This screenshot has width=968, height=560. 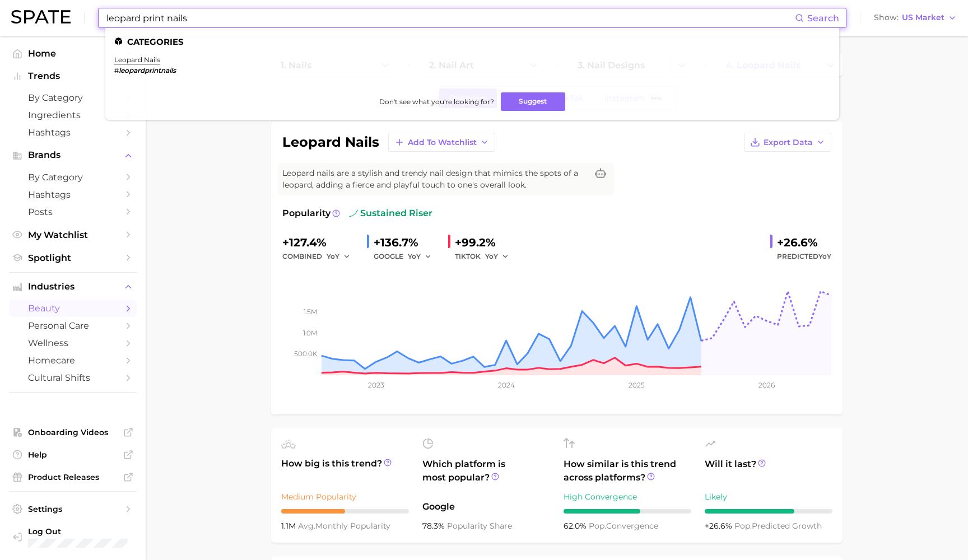 What do you see at coordinates (73, 432) in the screenshot?
I see `a: Onboarding Videos` at bounding box center [73, 432].